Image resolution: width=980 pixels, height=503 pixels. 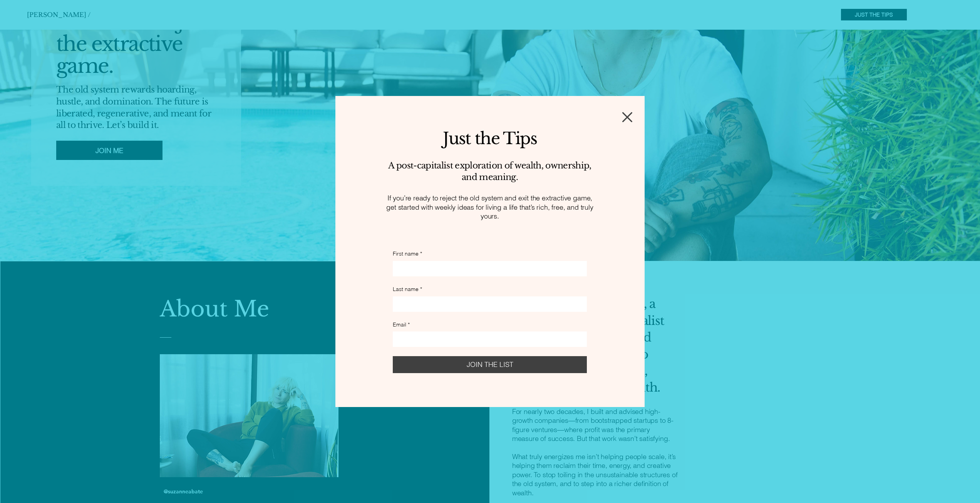 What do you see at coordinates (490, 365) in the screenshot?
I see `button: JOIN THE LIST` at bounding box center [490, 365].